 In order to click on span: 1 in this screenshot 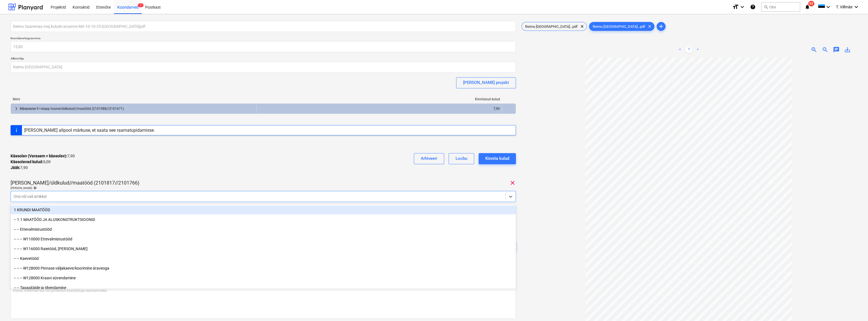, I will do `click(141, 5)`.